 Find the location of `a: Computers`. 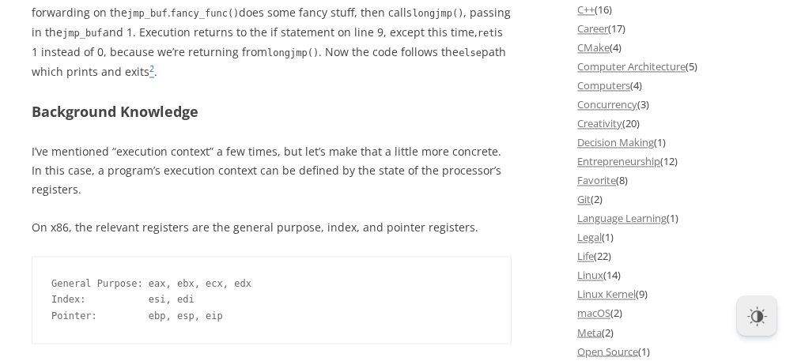

a: Computers is located at coordinates (603, 85).